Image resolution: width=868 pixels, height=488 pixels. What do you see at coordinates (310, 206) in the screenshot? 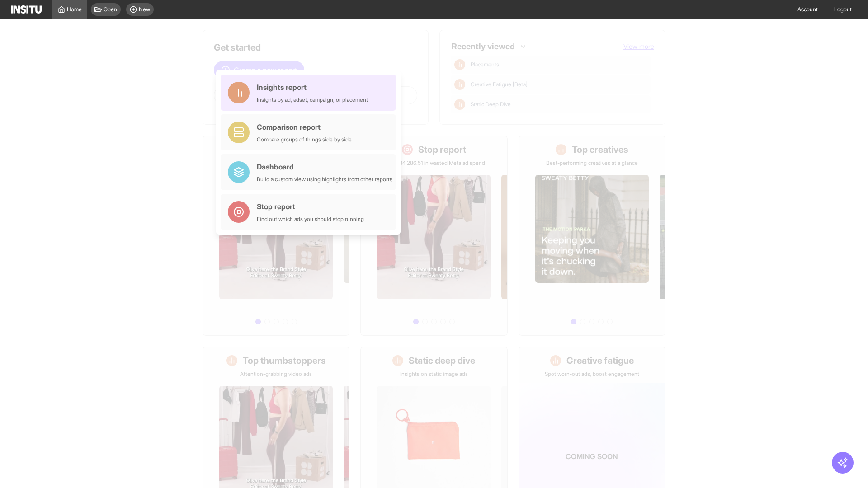
I see `div: Stop report` at bounding box center [310, 206].